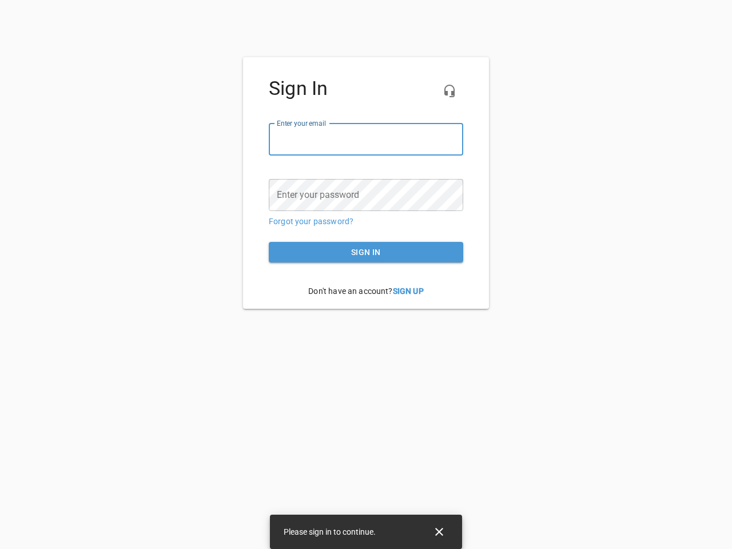  Describe the element at coordinates (366, 291) in the screenshot. I see `p: Don't have an account?` at that location.